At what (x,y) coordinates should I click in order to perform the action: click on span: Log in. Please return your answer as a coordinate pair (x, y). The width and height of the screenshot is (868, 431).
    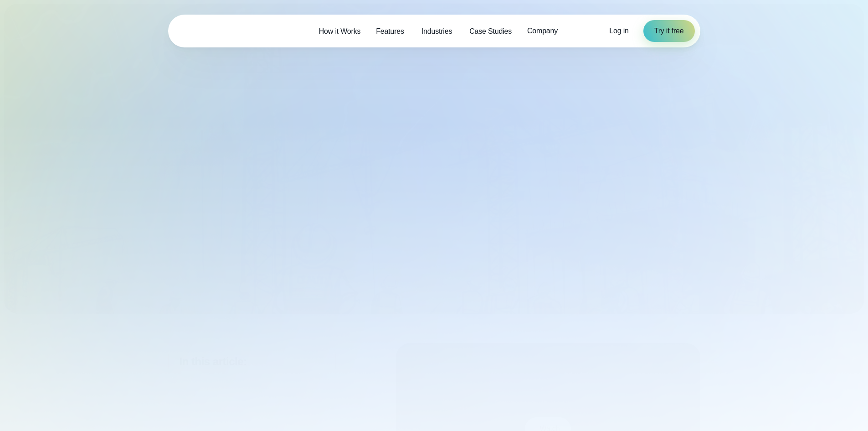
    Looking at the image, I should click on (619, 31).